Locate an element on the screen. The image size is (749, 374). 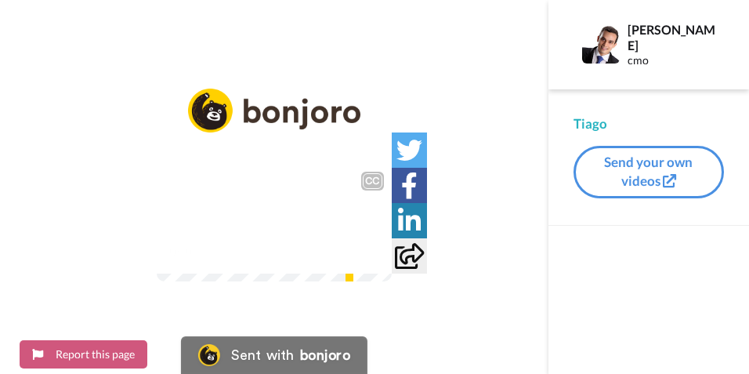
img: logo_full.png is located at coordinates (274, 110).